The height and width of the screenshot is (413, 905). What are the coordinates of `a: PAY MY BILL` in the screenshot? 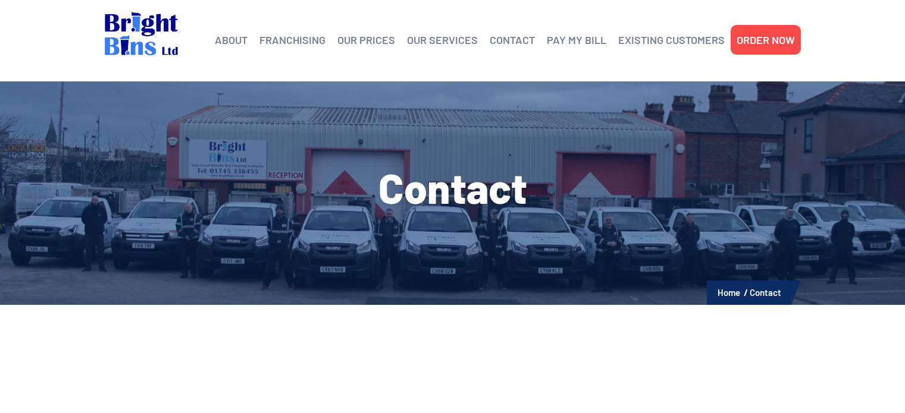 It's located at (576, 40).